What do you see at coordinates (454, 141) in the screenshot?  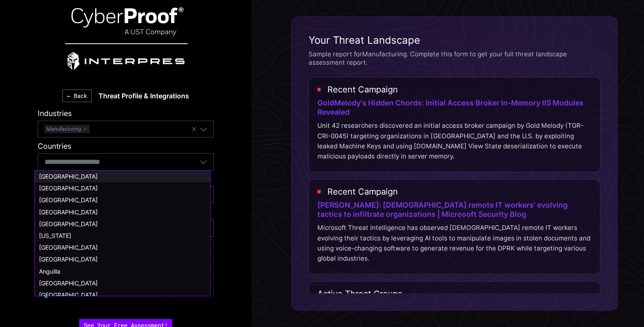 I see `p: Unit 42 researchers discovered an initial access broker campaign by Gold Melody (TGR-CRI-0045) ta...` at bounding box center [454, 141].